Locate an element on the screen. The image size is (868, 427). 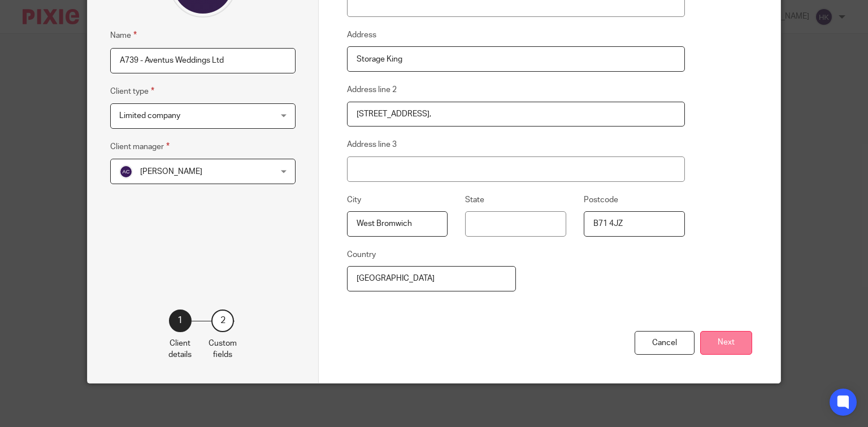
label: Address line 2 is located at coordinates (371, 90).